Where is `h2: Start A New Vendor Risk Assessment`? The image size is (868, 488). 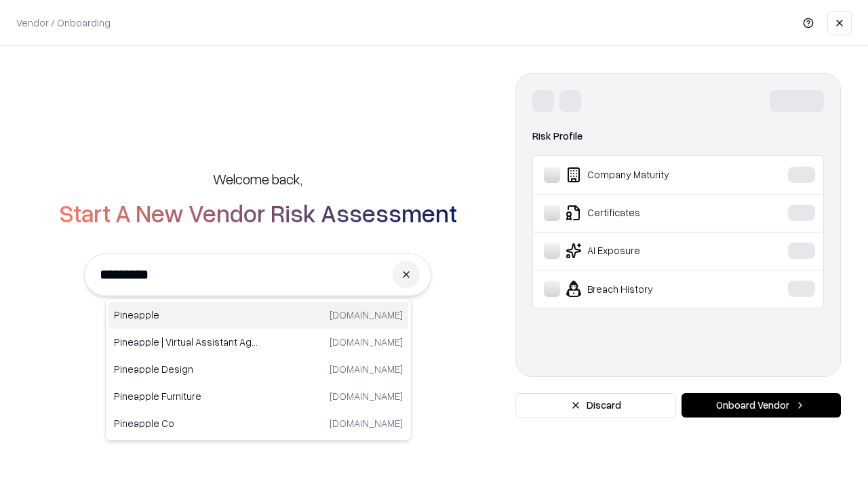 h2: Start A New Vendor Risk Assessment is located at coordinates (258, 213).